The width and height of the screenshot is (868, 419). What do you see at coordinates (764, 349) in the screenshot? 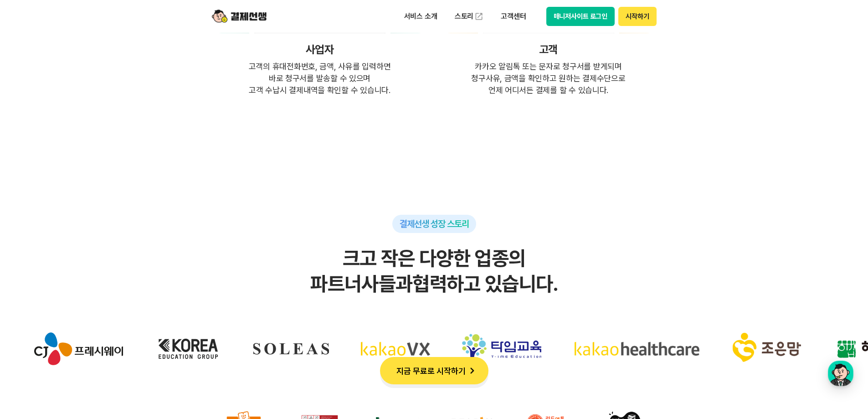
I see `img: 조은맘` at bounding box center [764, 349].